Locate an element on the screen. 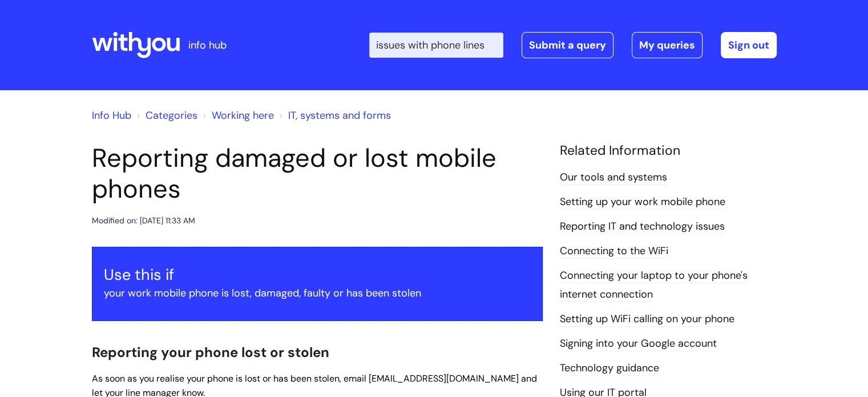 The width and height of the screenshot is (868, 397). a: Info Hub is located at coordinates (111, 116).